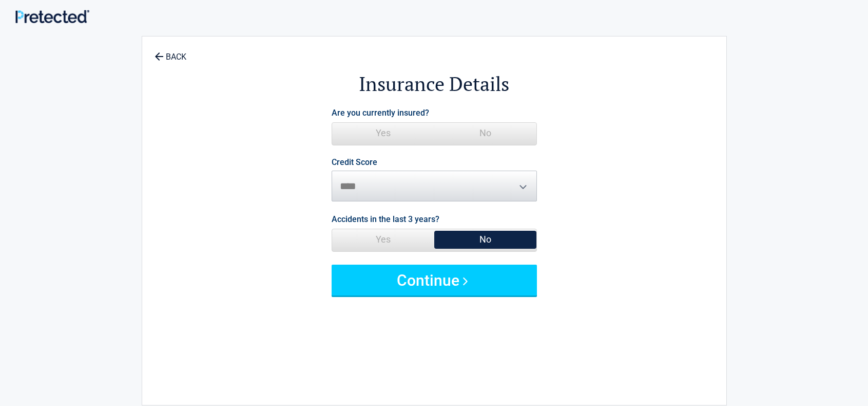  What do you see at coordinates (381, 113) in the screenshot?
I see `label: Are you currently insured?` at bounding box center [381, 113].